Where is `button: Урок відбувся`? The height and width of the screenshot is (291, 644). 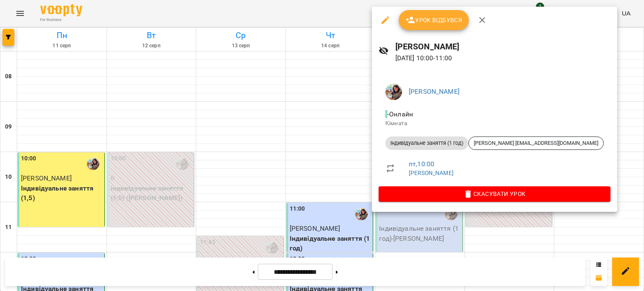 button: Урок відбувся is located at coordinates (434, 20).